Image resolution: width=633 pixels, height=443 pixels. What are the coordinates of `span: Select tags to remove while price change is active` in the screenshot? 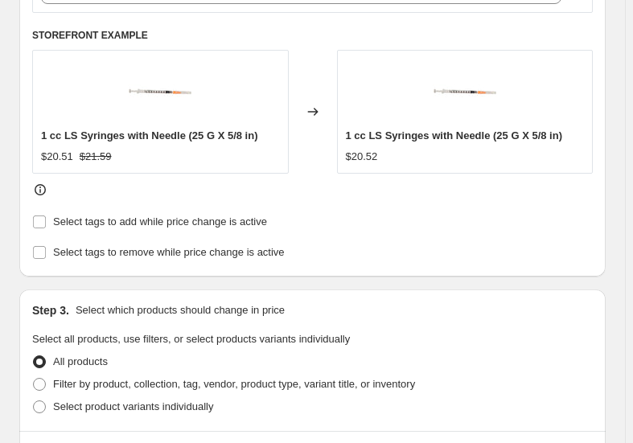 It's located at (169, 252).